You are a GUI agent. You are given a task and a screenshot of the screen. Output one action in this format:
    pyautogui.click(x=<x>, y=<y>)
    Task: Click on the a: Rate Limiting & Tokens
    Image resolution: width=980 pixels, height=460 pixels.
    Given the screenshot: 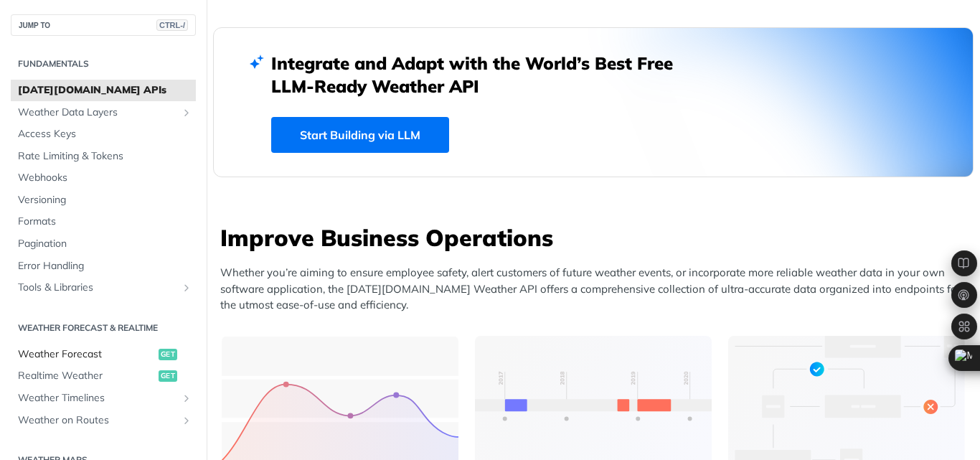 What is the action you would take?
    pyautogui.click(x=103, y=156)
    